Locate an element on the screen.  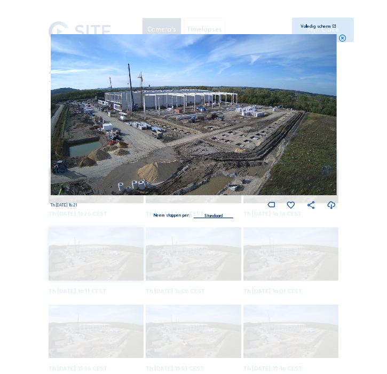
div: Volledig scherm is located at coordinates (316, 27).